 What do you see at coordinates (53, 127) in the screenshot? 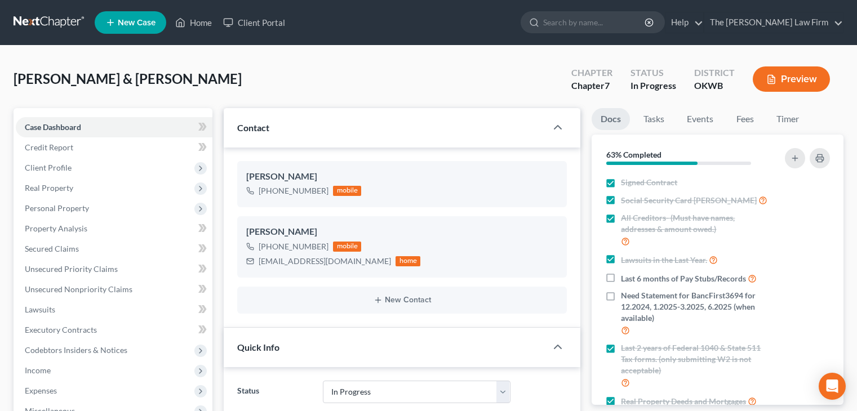
I see `span: Case Dashboard` at bounding box center [53, 127].